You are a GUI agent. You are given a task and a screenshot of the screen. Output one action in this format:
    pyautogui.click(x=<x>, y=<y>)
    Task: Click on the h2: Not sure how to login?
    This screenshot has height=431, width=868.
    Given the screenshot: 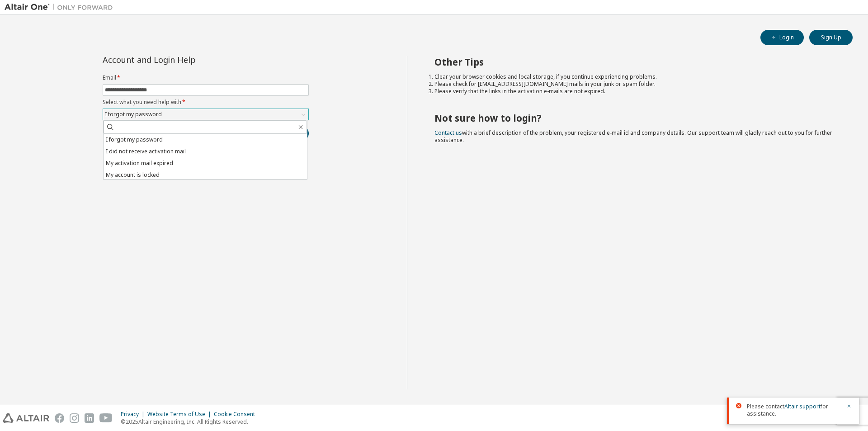 What is the action you would take?
    pyautogui.click(x=636, y=118)
    